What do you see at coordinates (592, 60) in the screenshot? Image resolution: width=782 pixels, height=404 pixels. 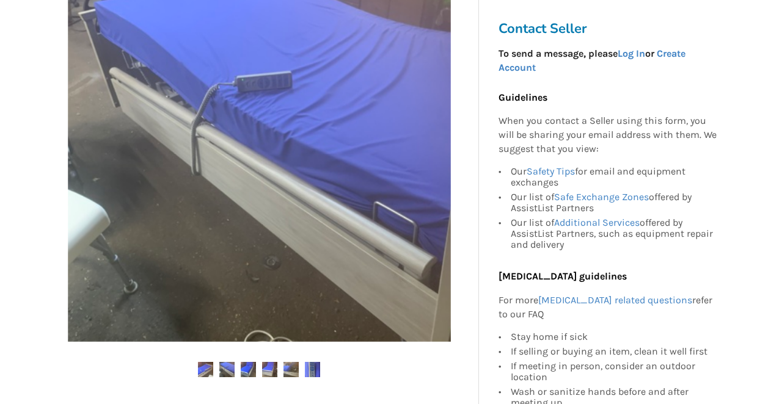 I see `strong: To send a message, please or` at bounding box center [592, 60].